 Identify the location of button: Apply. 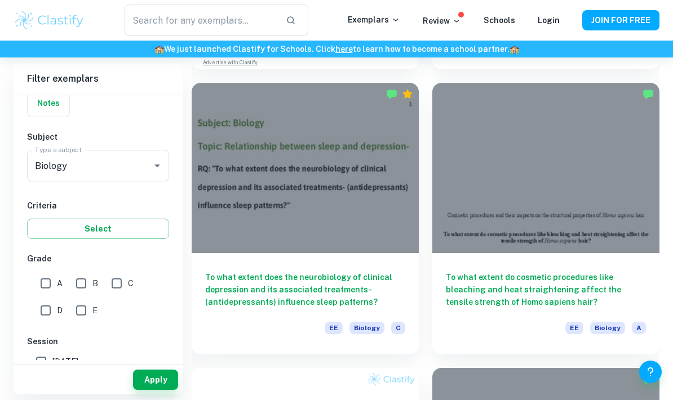
(156, 380).